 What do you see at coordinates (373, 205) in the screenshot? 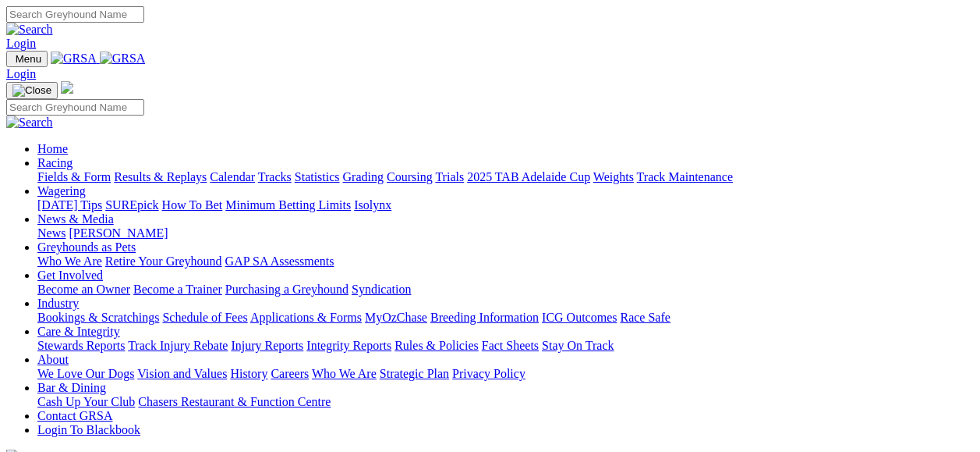
I see `a: Isolynx` at bounding box center [373, 205].